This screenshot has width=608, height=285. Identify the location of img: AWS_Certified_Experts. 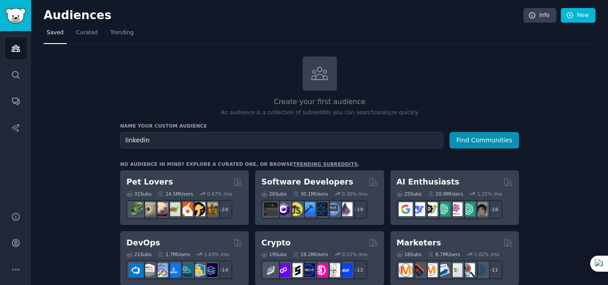
(148, 270).